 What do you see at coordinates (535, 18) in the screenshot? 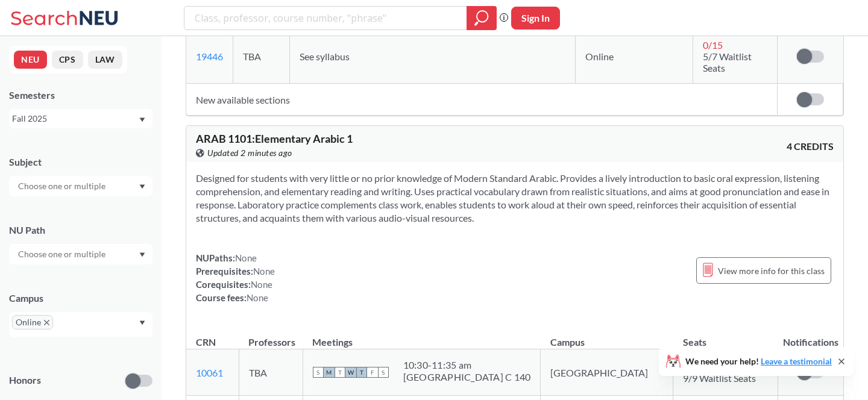
I see `button: Sign In` at bounding box center [535, 18].